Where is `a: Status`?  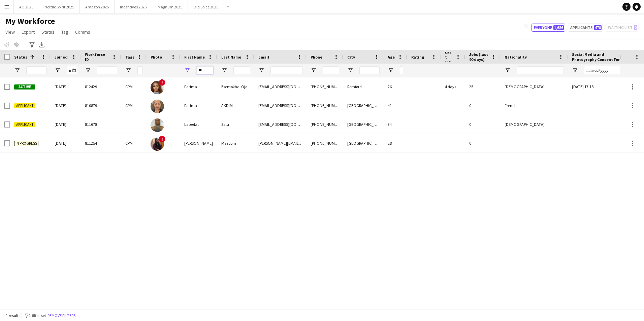
a: Status is located at coordinates (48, 32).